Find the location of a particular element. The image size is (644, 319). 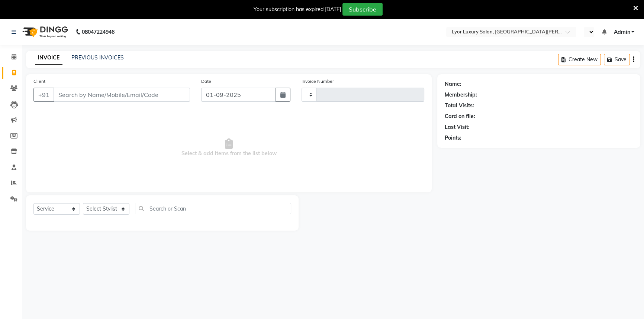

button: Subscribe is located at coordinates (363, 9).